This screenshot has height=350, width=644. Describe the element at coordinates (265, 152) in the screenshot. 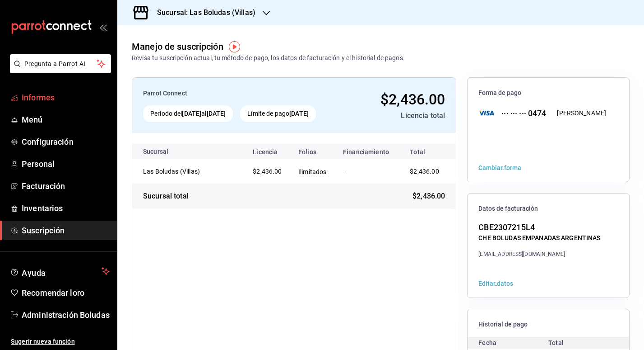

I see `font: Licencia` at that location.